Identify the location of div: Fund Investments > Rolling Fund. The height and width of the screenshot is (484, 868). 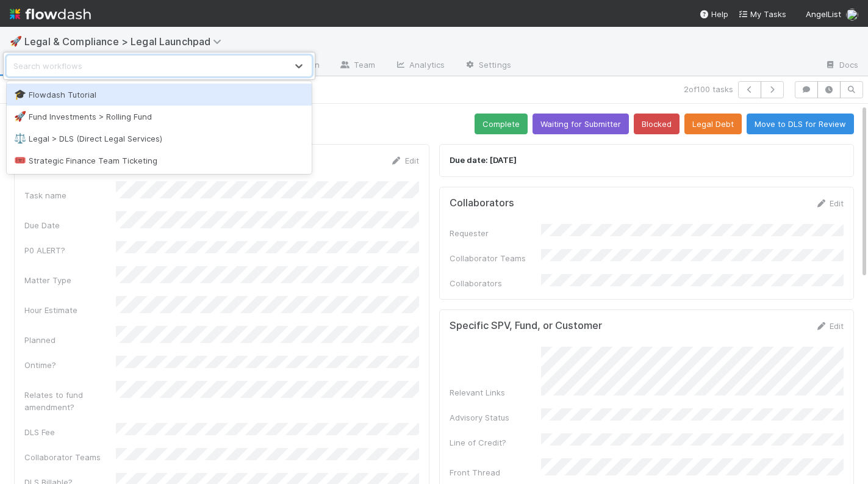
(159, 116).